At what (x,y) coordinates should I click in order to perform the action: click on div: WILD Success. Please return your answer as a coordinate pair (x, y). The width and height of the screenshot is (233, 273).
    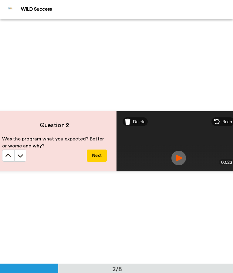
    Looking at the image, I should click on (127, 9).